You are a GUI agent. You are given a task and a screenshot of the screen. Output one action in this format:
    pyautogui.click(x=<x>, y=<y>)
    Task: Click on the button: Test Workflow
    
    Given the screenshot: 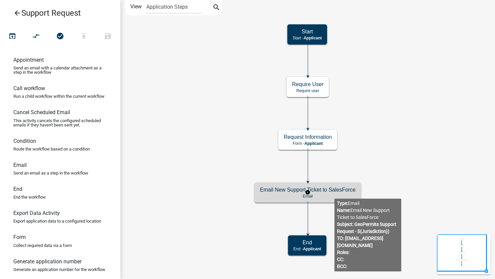 What is the action you would take?
    pyautogui.click(x=12, y=36)
    